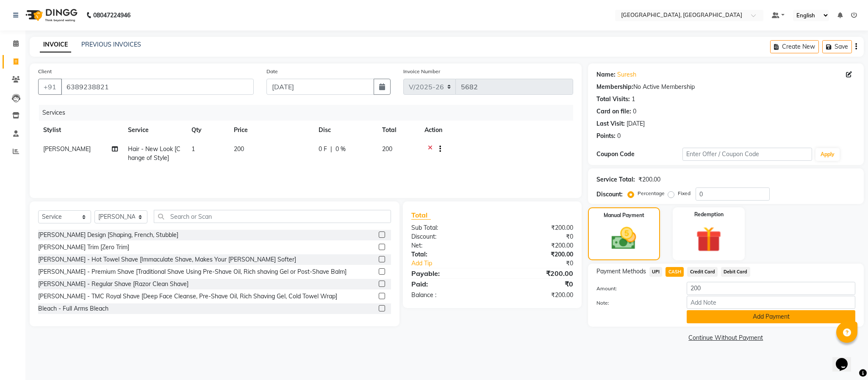 The width and height of the screenshot is (868, 380). I want to click on div: Balance :, so click(448, 295).